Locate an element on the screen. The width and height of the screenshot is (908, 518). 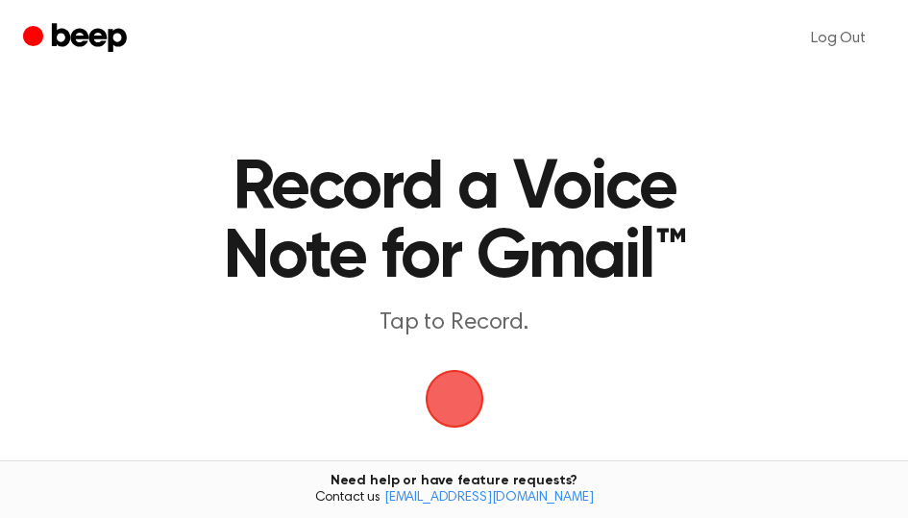
img: Beep Logo is located at coordinates (454, 399).